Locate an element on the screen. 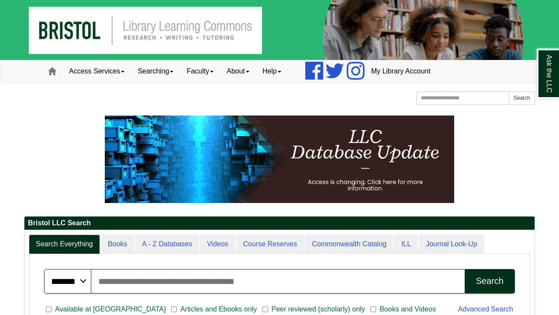  a: Help is located at coordinates (272, 71).